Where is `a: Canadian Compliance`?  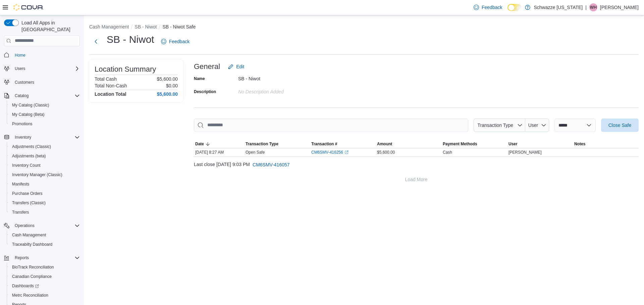
a: Canadian Compliance is located at coordinates (32, 277).